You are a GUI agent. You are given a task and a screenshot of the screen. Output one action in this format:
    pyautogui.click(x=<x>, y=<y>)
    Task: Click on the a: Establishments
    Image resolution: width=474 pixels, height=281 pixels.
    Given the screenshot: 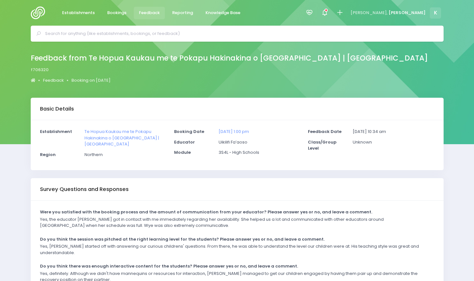 What is the action you would take?
    pyautogui.click(x=78, y=13)
    